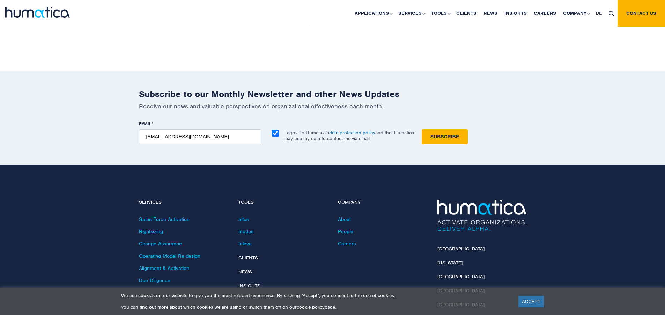  I want to click on a: Change Assurance, so click(160, 243).